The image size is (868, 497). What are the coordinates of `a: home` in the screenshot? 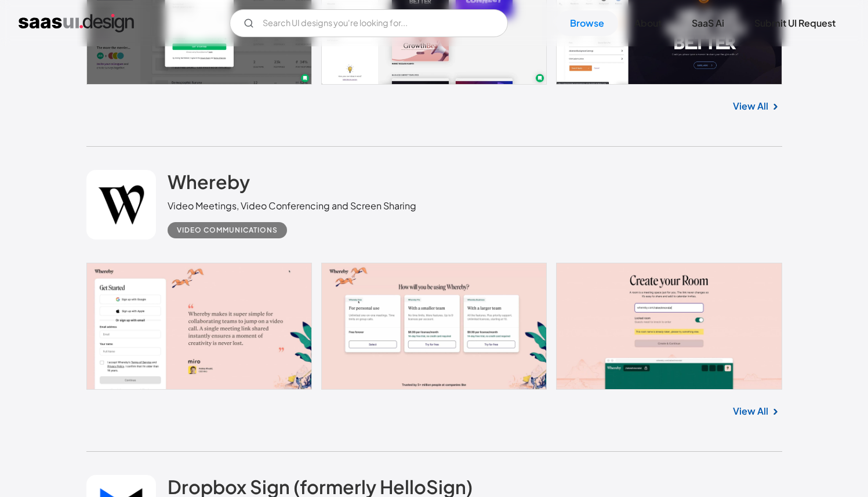 It's located at (76, 23).